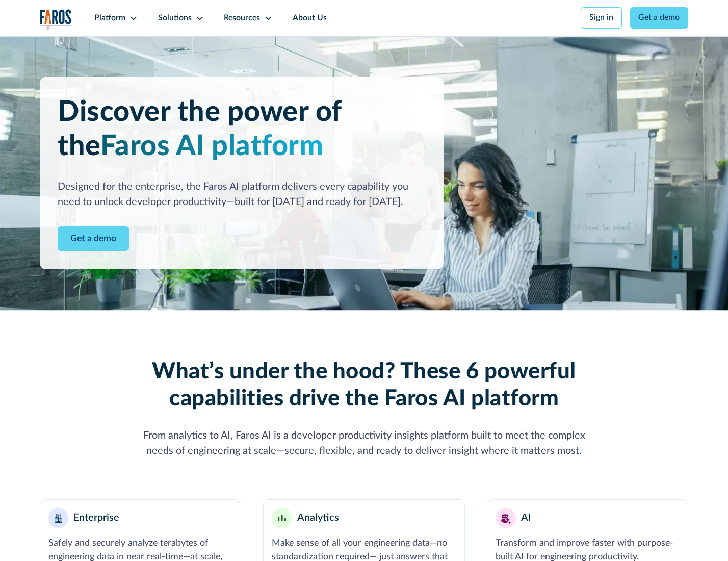 This screenshot has height=561, width=728. What do you see at coordinates (56, 19) in the screenshot?
I see `a: home` at bounding box center [56, 19].